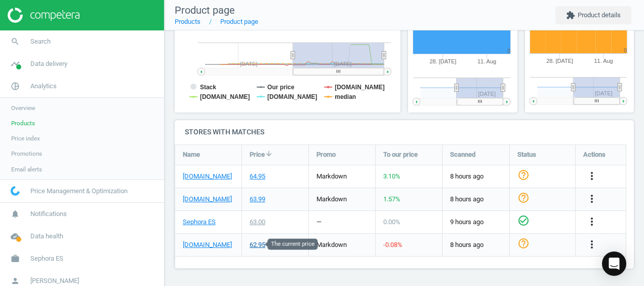 This screenshot has width=644, height=286. I want to click on span: Status, so click(526, 155).